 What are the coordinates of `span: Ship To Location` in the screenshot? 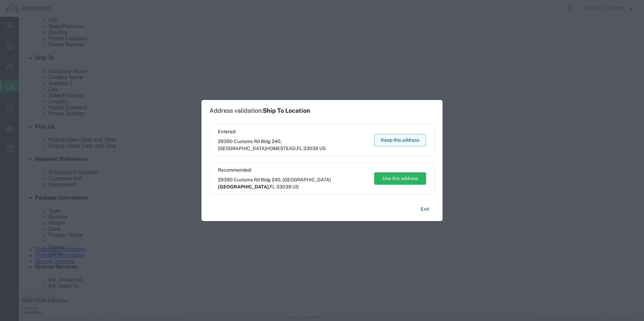 It's located at (286, 110).